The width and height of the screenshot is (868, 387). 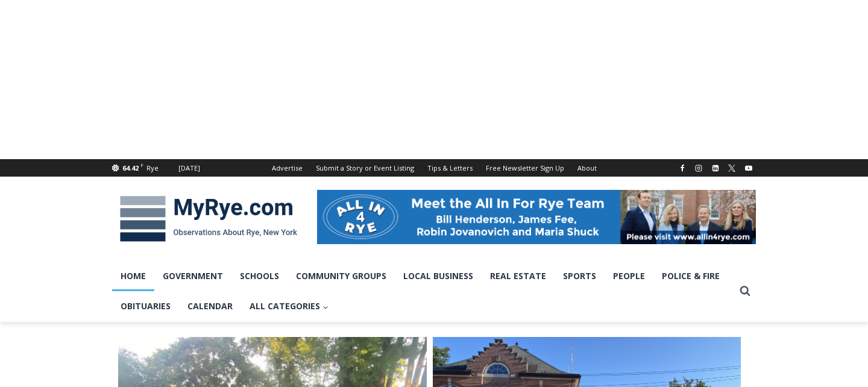 What do you see at coordinates (365, 168) in the screenshot?
I see `a: Submit a Story or Event Listing` at bounding box center [365, 168].